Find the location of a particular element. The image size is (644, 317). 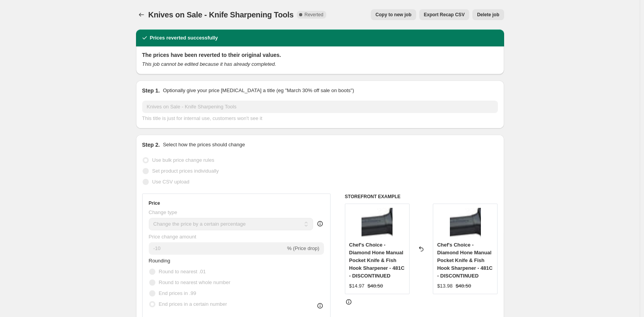

input: 30% off holiday sale is located at coordinates (320, 107).